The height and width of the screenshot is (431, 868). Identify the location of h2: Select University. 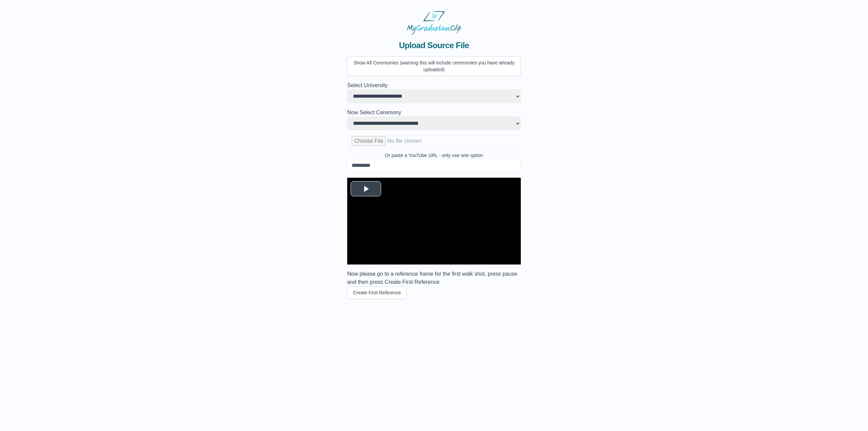
(434, 85).